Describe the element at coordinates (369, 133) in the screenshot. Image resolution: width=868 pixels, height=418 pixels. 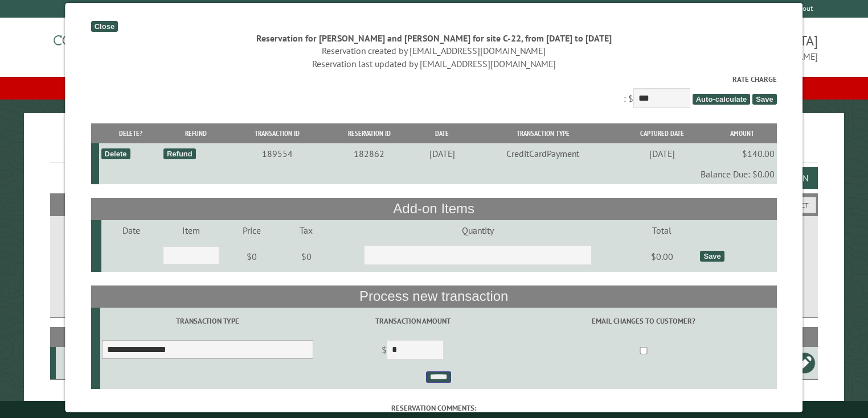
I see `th: Reservation ID` at that location.